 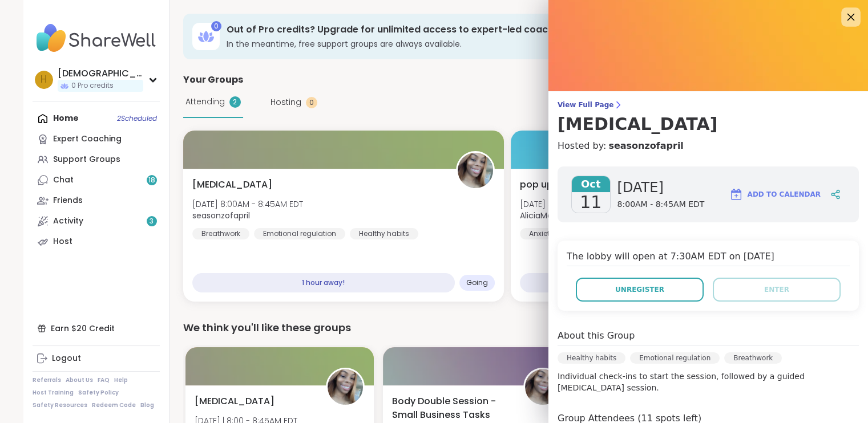 What do you see at coordinates (660, 204) in the screenshot?
I see `span: 8:00AM - 8:45AM EDT` at bounding box center [660, 204].